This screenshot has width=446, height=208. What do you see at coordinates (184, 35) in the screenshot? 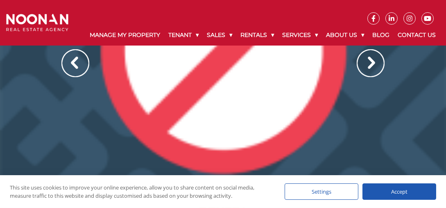
I see `a: Tenant` at bounding box center [184, 35].